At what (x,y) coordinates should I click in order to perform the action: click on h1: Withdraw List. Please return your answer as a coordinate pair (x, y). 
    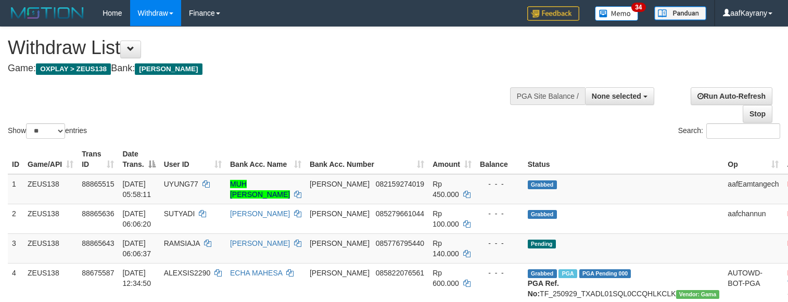
    Looking at the image, I should click on (261, 48).